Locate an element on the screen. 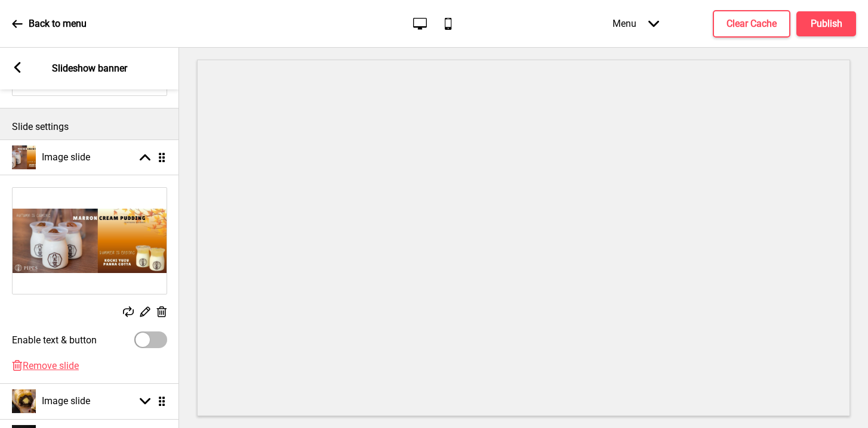 This screenshot has height=428, width=868. label: Enable text & button is located at coordinates (54, 340).